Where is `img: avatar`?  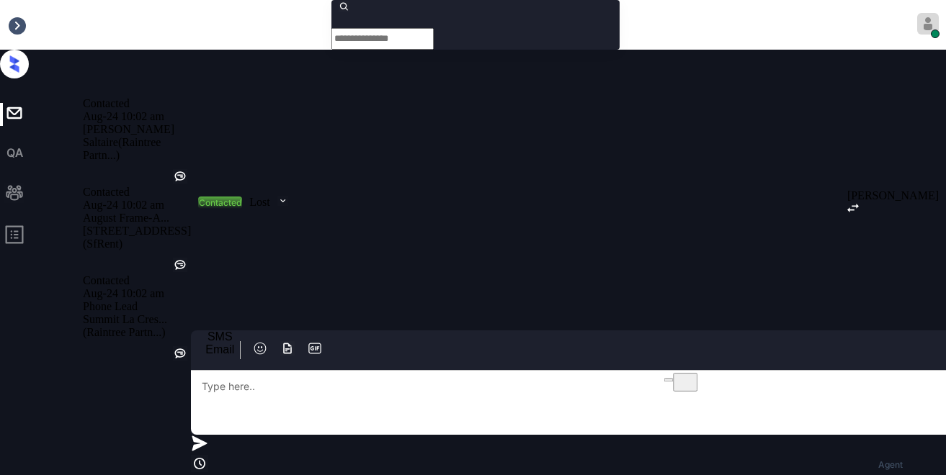
img: avatar is located at coordinates (928, 24).